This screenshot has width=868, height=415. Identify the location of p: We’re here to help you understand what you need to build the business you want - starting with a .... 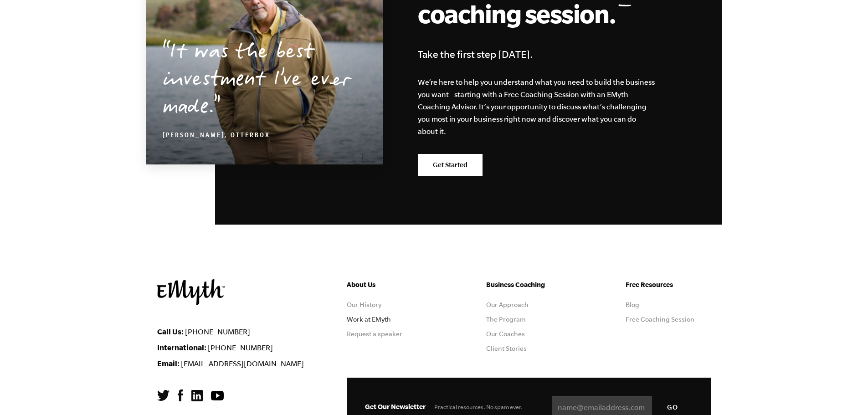
(537, 106).